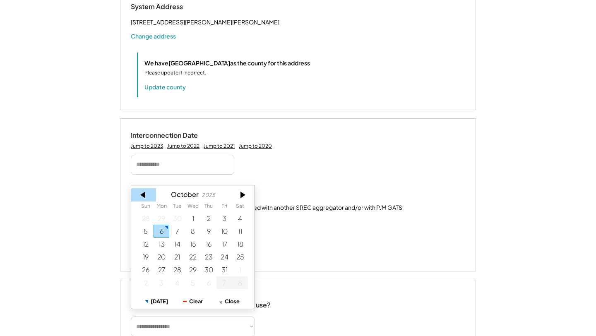 This screenshot has height=336, width=596. I want to click on div: 10/02/2025, so click(208, 218).